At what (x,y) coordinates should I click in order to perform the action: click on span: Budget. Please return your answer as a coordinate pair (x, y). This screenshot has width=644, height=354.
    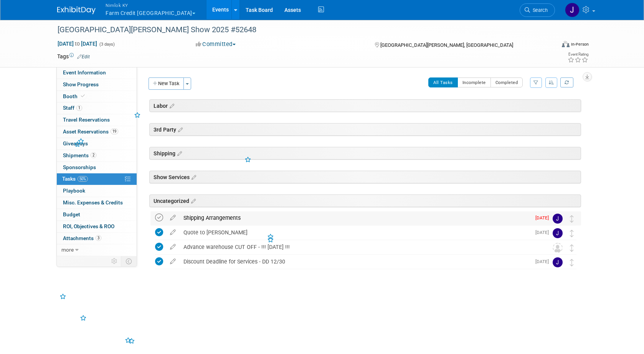
    Looking at the image, I should click on (71, 214).